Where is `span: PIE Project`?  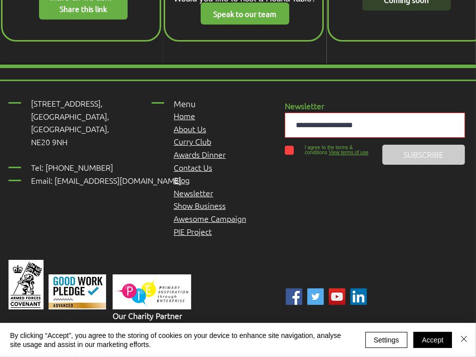 span: PIE Project is located at coordinates (193, 231).